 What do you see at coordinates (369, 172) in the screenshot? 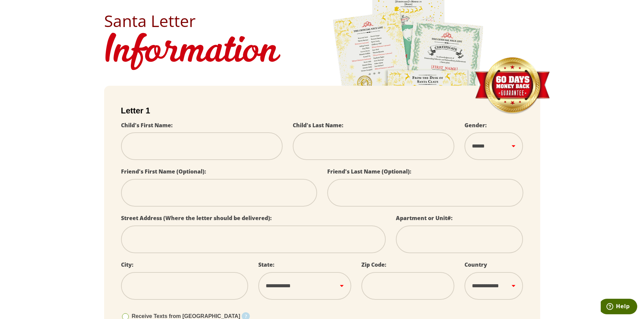
I see `label: Friend's Last Name (Optional):` at bounding box center [369, 172].